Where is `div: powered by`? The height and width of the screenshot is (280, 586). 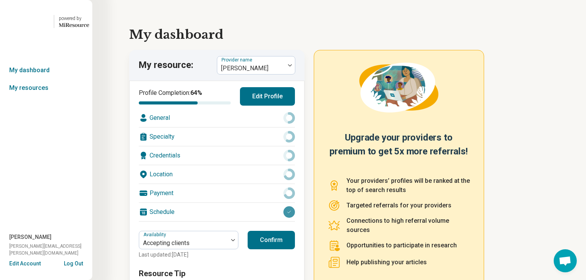 div: powered by is located at coordinates (74, 18).